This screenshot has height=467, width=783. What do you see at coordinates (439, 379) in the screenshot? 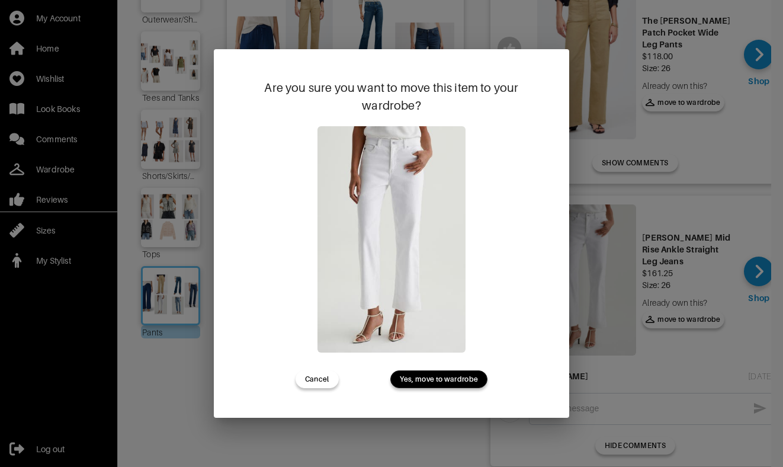
I see `span: Yes, move to wardrobe` at bounding box center [439, 379].